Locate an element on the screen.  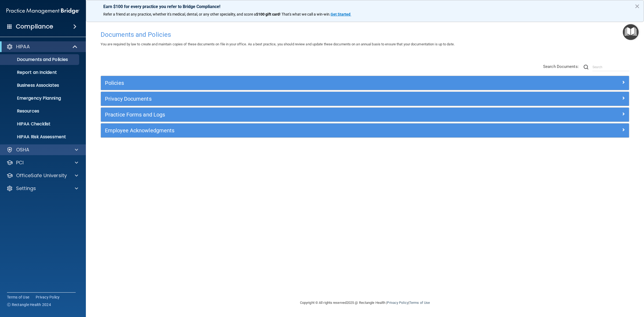
p: Earn $100 for every practice you refer to Bridge Compliance! is located at coordinates (365, 6).